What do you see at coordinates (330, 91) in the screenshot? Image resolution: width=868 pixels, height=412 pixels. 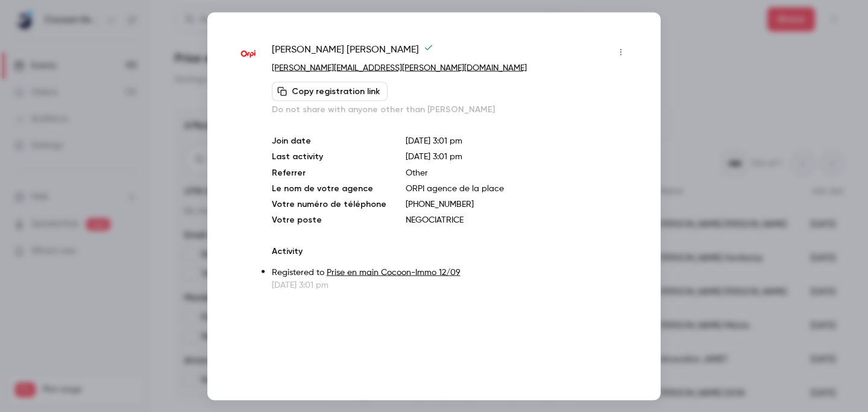 I see `button: Copy registration link` at bounding box center [330, 91].